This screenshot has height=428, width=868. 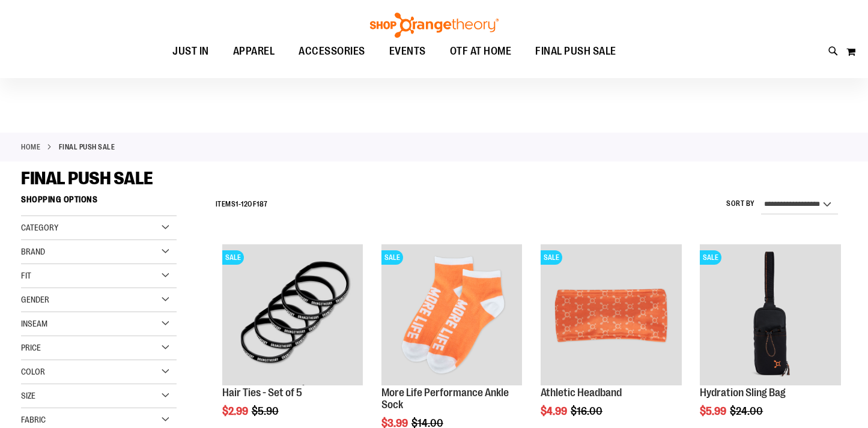 I want to click on img: Product image for More Life Performance Ankle Sock, so click(x=452, y=314).